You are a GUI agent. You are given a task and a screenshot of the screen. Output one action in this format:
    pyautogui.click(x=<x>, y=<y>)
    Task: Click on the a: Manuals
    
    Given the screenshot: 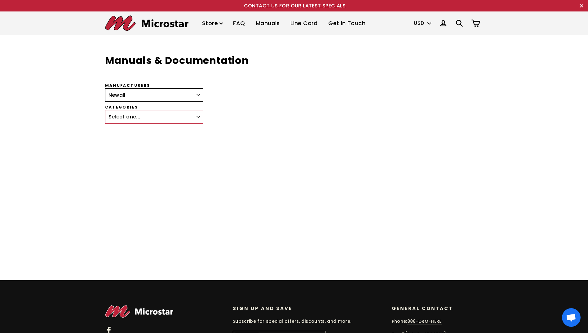 What is the action you would take?
    pyautogui.click(x=268, y=23)
    